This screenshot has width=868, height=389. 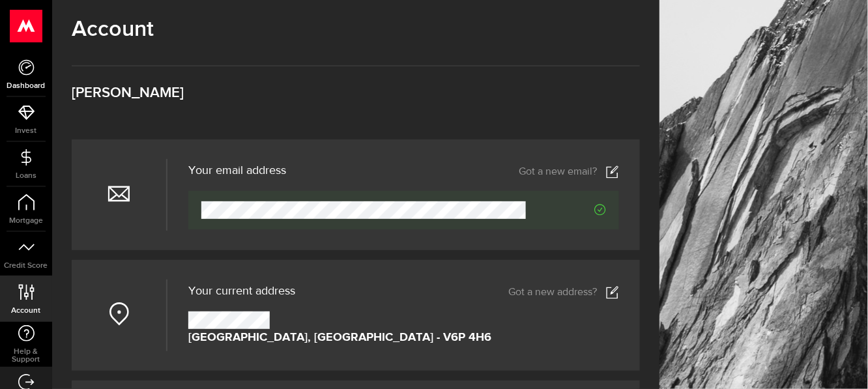 I want to click on button: Open LiveChat chat widget, so click(x=30, y=25).